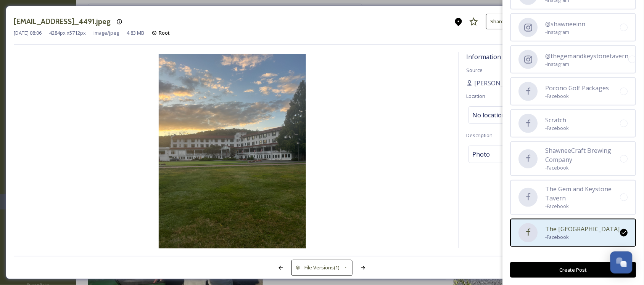 The height and width of the screenshot is (285, 644). I want to click on span: image/jpeg, so click(106, 32).